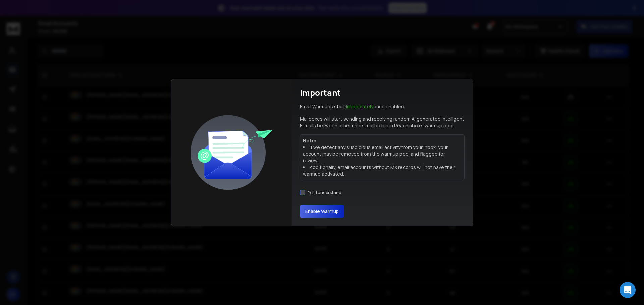  What do you see at coordinates (382, 154) in the screenshot?
I see `li: If we detect any suspicious email activity from your inbox, your account may be removed from the ...` at bounding box center [382, 154].